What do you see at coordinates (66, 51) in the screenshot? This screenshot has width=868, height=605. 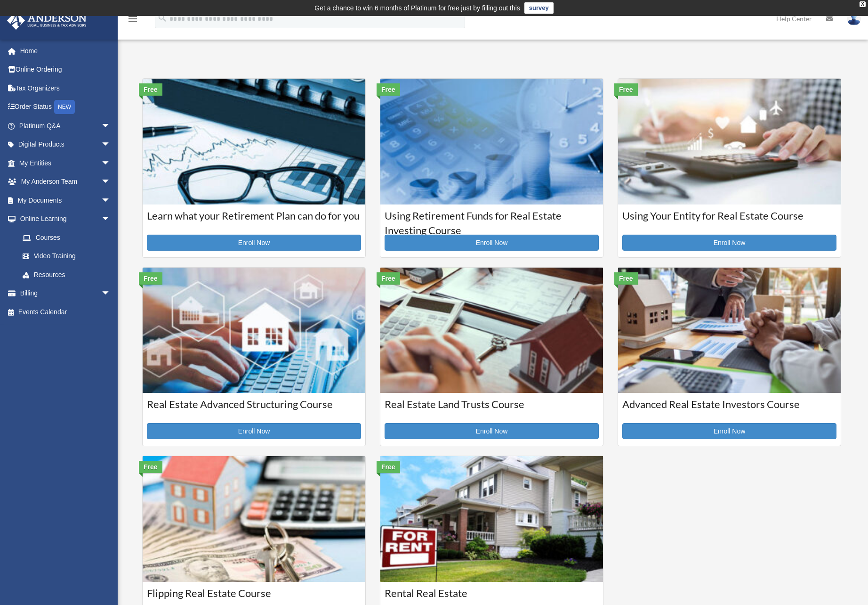 I see `a: Home` at bounding box center [66, 51].